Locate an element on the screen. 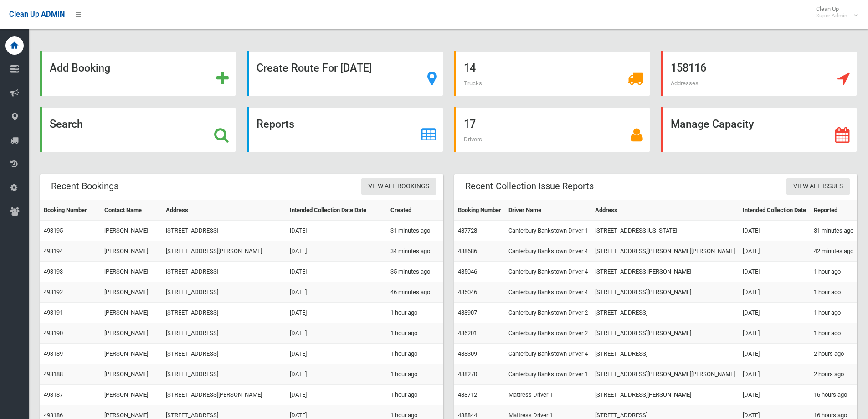 Image resolution: width=868 pixels, height=419 pixels. td: 16 hours ago is located at coordinates (834, 394).